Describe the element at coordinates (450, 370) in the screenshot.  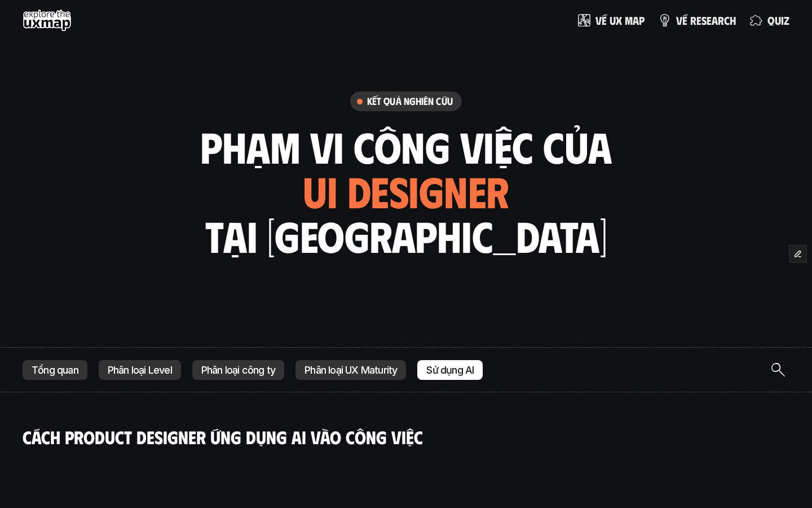
I see `a: Sử dụng AI` at that location.